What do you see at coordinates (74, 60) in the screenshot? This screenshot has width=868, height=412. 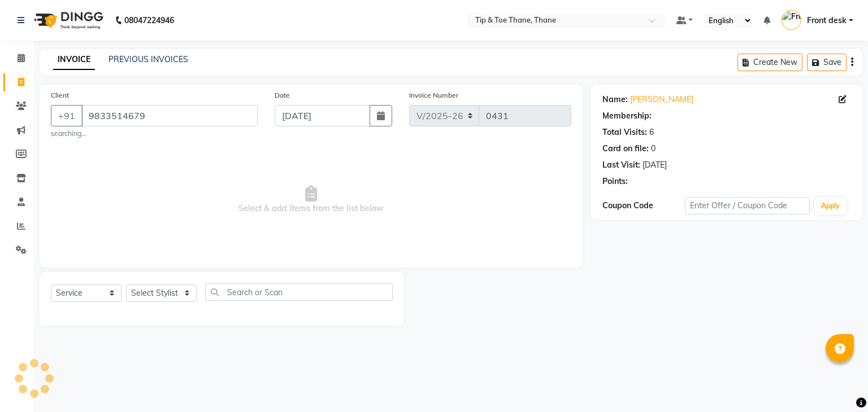 I see `a: INVOICE` at bounding box center [74, 60].